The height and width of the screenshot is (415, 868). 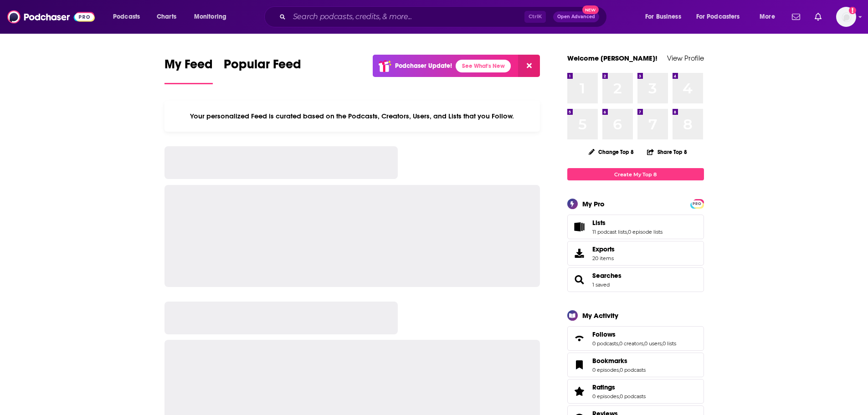 What do you see at coordinates (631, 343) in the screenshot?
I see `a: 0 creators` at bounding box center [631, 343].